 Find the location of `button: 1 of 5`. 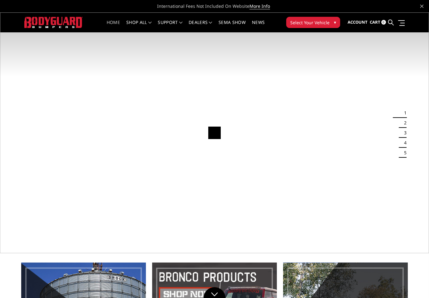

button: 1 of 5 is located at coordinates (403, 113).